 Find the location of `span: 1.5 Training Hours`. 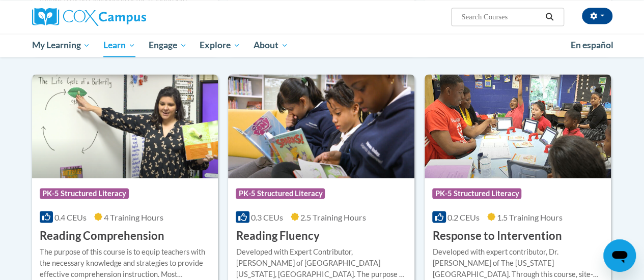

span: 1.5 Training Hours is located at coordinates (529, 216).